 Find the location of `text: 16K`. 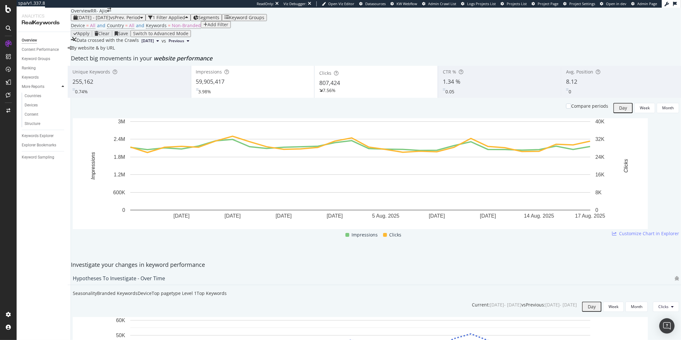

text: 16K is located at coordinates (600, 174).